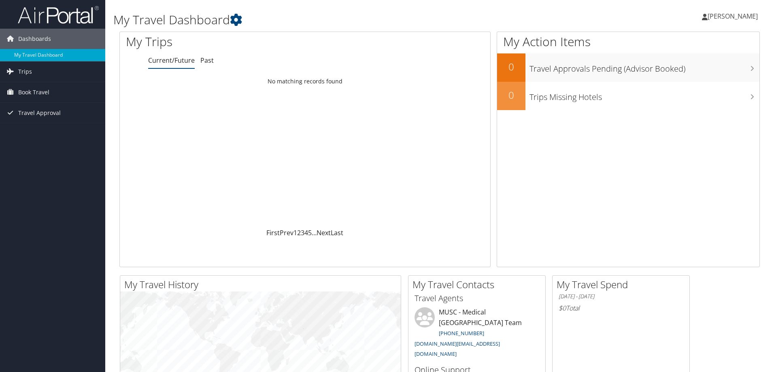  I want to click on a: 5, so click(309, 233).